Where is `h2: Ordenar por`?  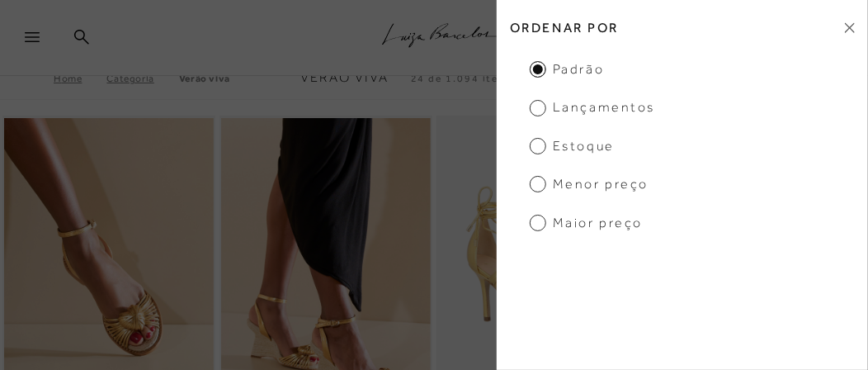 h2: Ordenar por is located at coordinates (682, 28).